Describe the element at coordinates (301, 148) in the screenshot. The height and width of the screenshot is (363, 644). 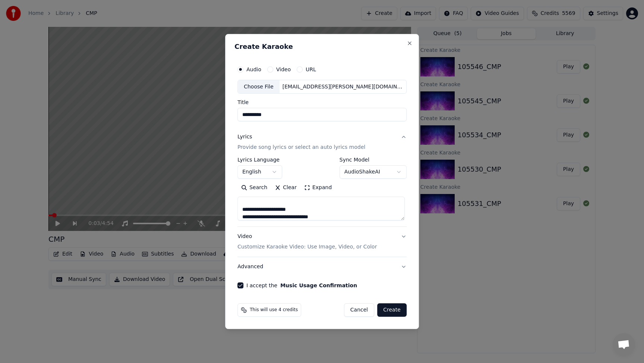
I see `p: Provide song lyrics or select an auto lyrics model` at that location.